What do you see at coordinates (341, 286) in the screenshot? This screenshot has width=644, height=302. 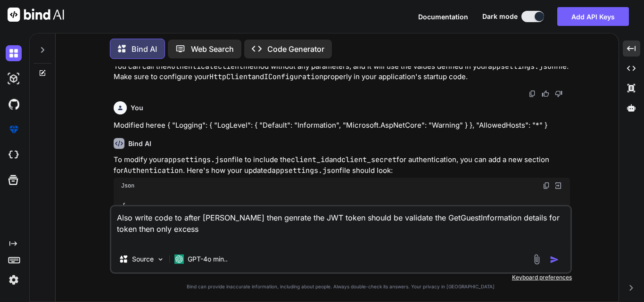 I see `p: Bind can provide inaccurate information, including about people. Always double-check its answers....` at bounding box center [341, 286].